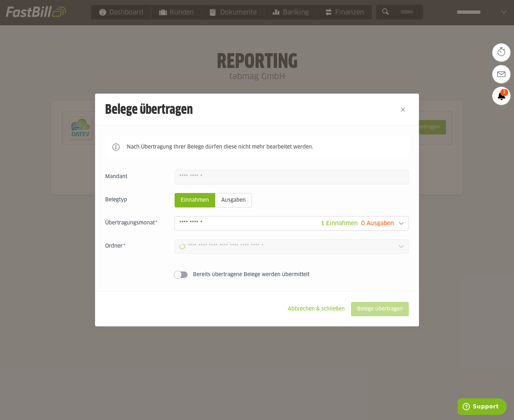 The image size is (514, 420). What do you see at coordinates (501, 96) in the screenshot?
I see `a: 1` at bounding box center [501, 96].